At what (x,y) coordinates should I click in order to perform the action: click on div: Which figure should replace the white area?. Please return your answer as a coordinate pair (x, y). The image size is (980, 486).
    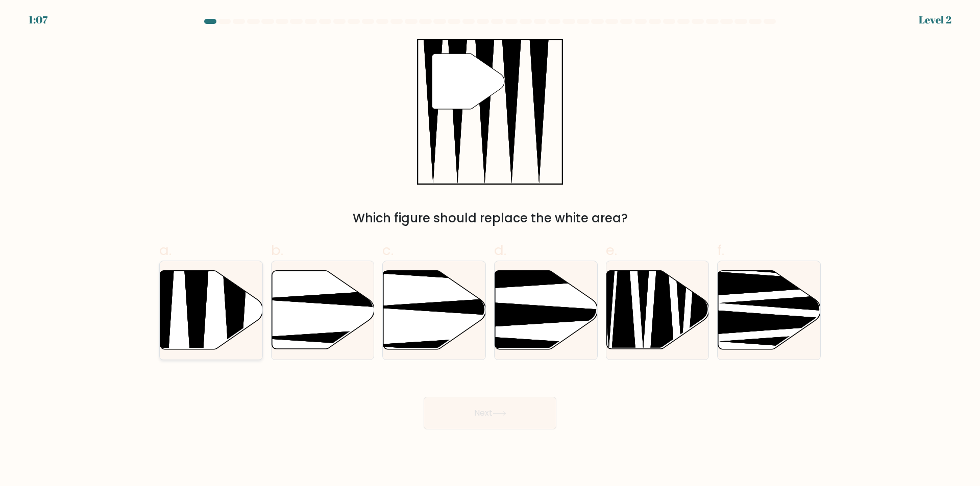
    Looking at the image, I should click on (490, 218).